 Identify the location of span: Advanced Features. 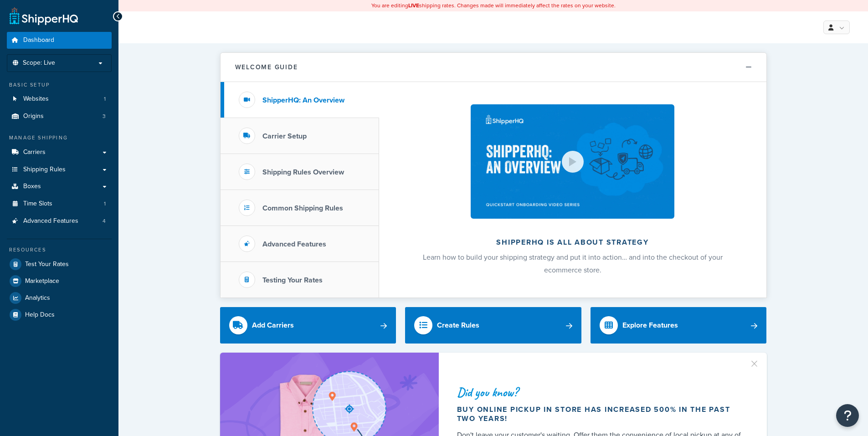
(50, 221).